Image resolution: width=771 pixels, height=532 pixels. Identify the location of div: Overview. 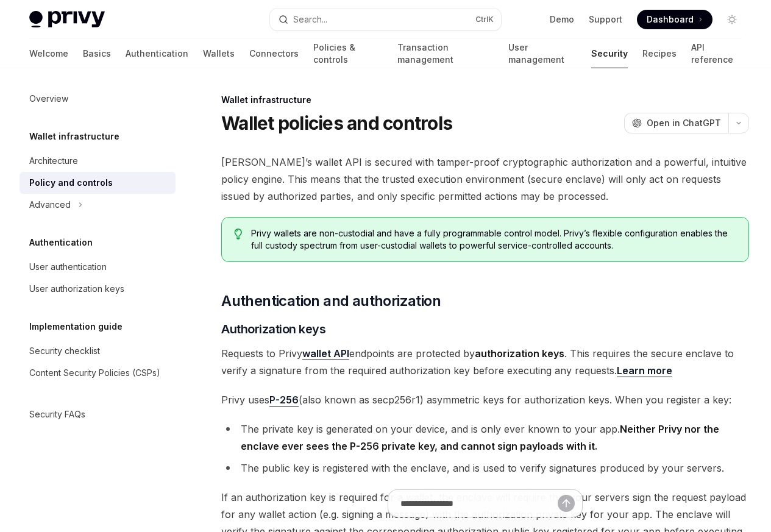
(49, 99).